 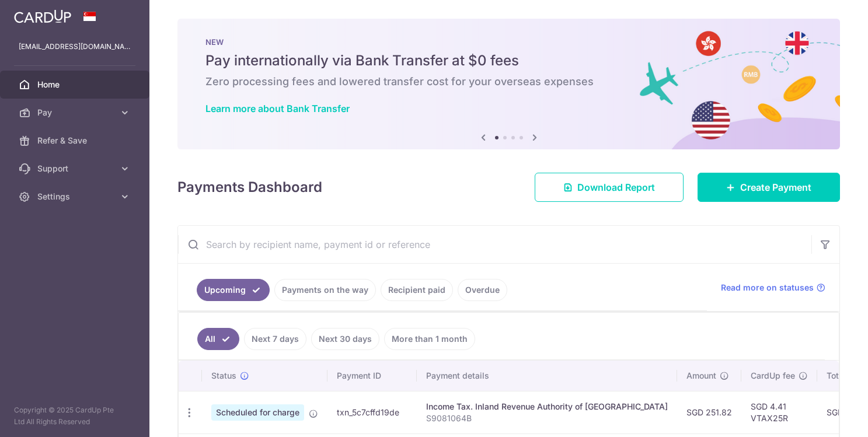 What do you see at coordinates (508, 42) in the screenshot?
I see `p: NEW` at bounding box center [508, 42].